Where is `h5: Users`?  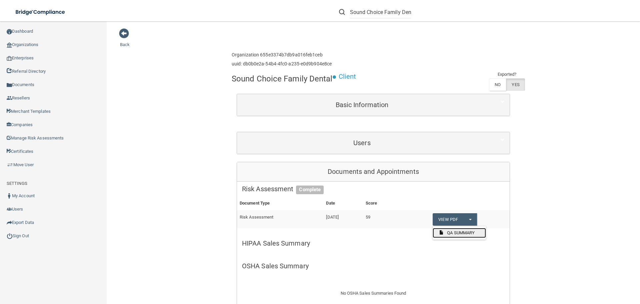 h5: Users is located at coordinates (362, 143).